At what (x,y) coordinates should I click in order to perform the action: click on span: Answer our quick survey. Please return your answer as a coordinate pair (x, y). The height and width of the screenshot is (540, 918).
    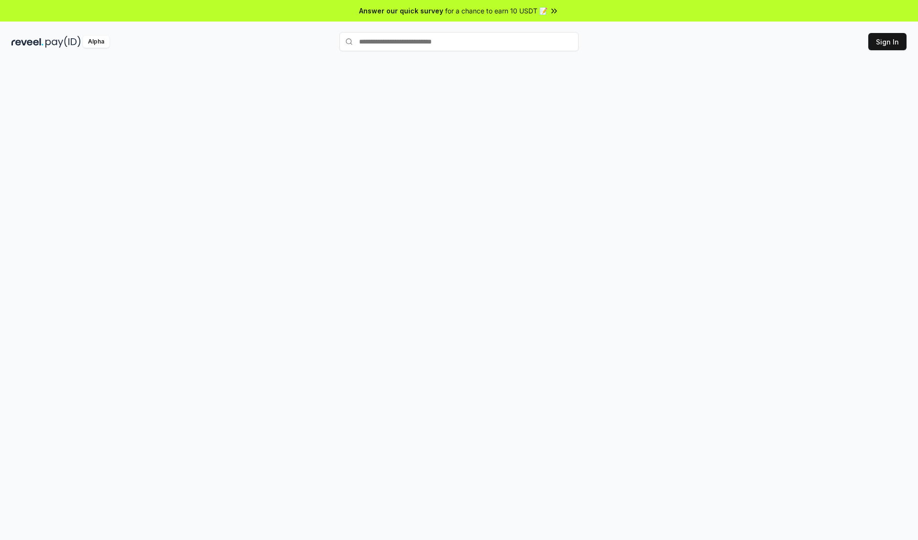
    Looking at the image, I should click on (401, 11).